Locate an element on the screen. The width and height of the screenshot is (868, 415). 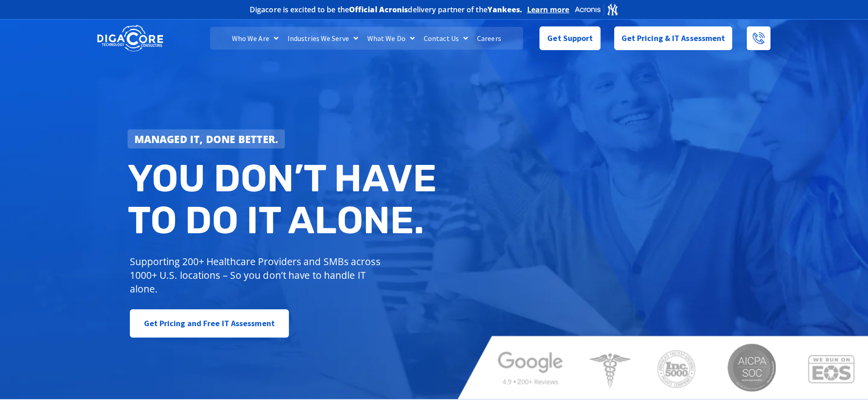
span: Get Pricing and Free IT Assessment is located at coordinates (209, 324).